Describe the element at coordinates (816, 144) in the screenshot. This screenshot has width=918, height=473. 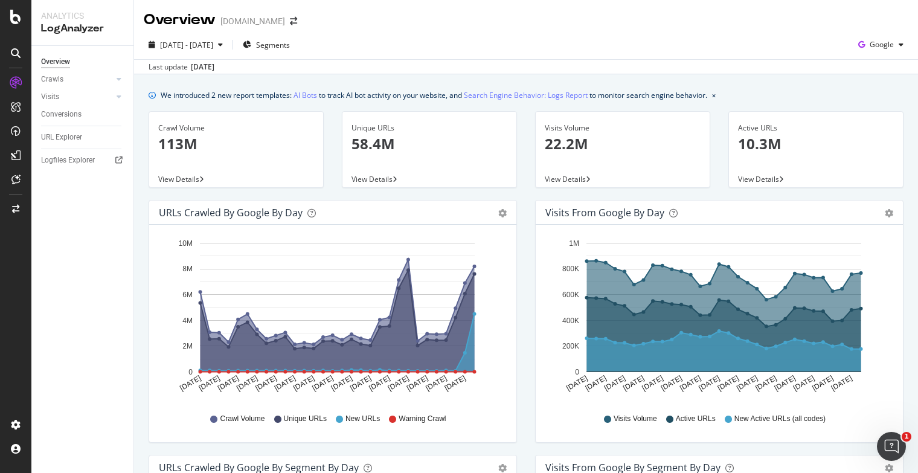
I see `p: 10.3M` at that location.